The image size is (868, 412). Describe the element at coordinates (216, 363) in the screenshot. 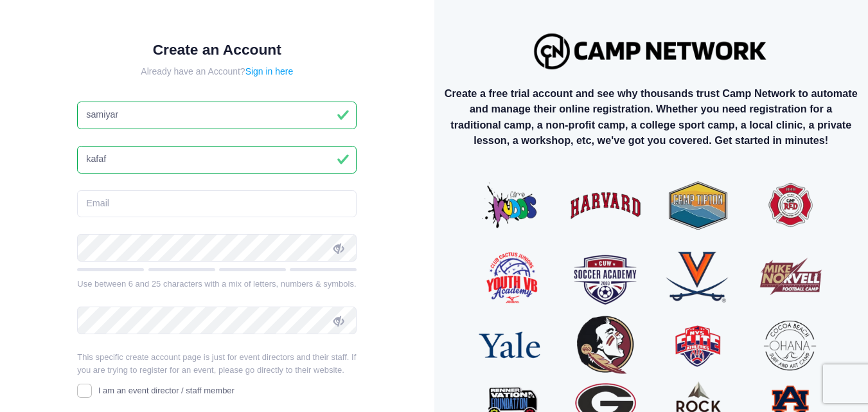

I see `p: This specific create account page is just for event directors and their staff. If you are trying ...` at that location.